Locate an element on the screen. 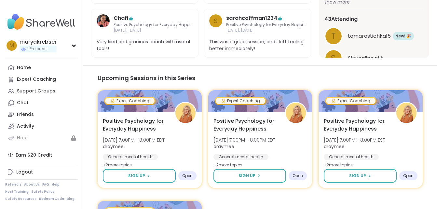 The width and height of the screenshot is (437, 209). a: Support Groups is located at coordinates (41, 91).